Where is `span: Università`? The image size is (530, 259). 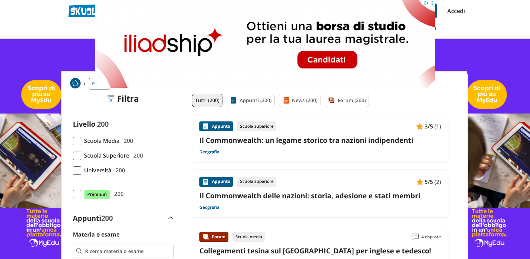 span: Università is located at coordinates (96, 170).